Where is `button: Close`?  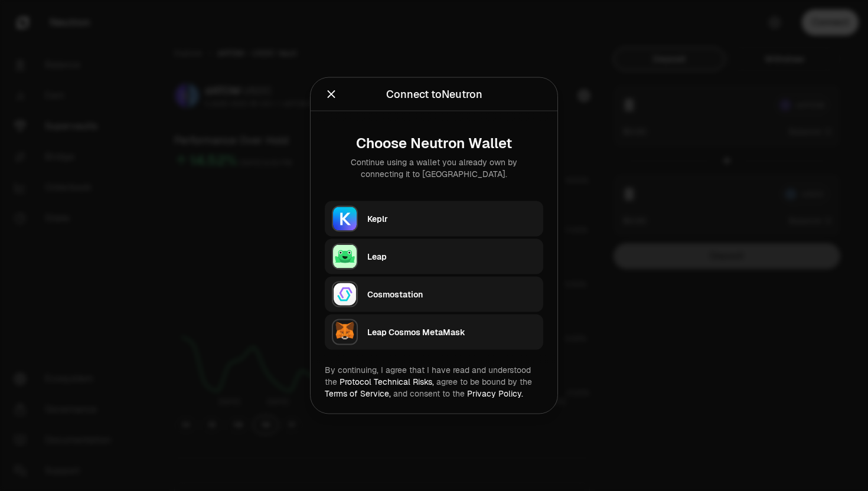
button: Close is located at coordinates (331, 94).